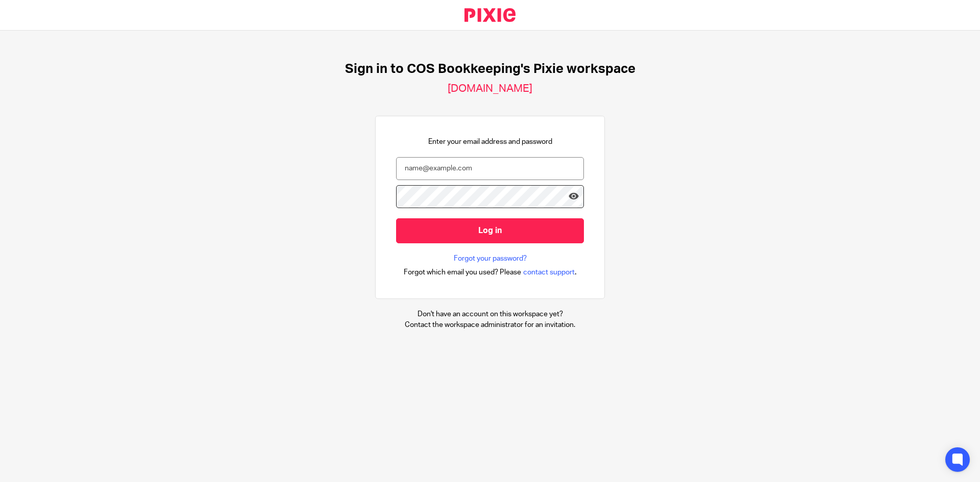 The image size is (980, 482). Describe the element at coordinates (490, 325) in the screenshot. I see `p: Contact the workspace administrator for an invitation.` at that location.